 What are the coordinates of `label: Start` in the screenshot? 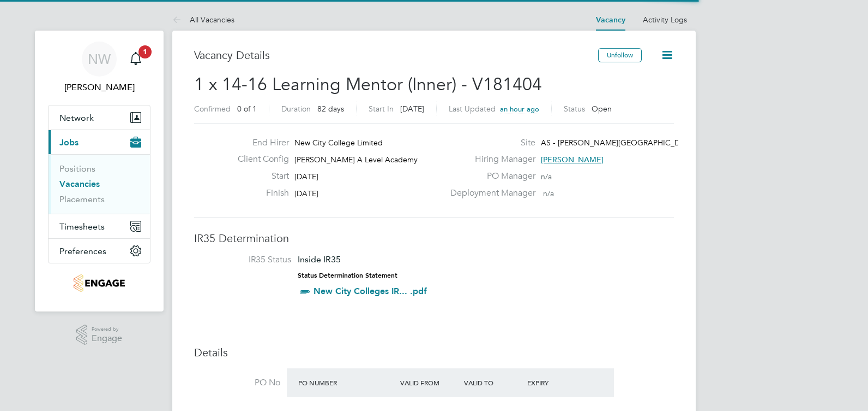 It's located at (259, 176).